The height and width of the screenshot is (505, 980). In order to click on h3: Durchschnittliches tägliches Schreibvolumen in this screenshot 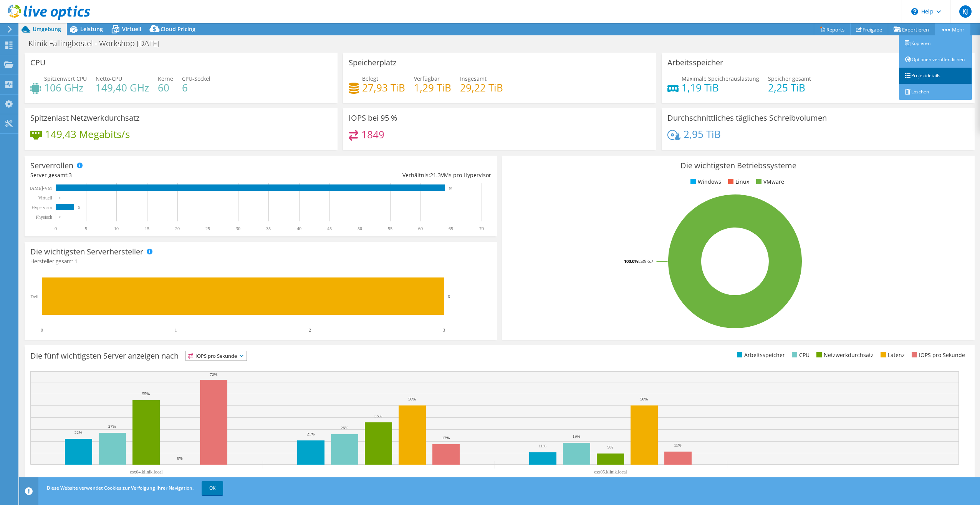, I will do `click(747, 118)`.